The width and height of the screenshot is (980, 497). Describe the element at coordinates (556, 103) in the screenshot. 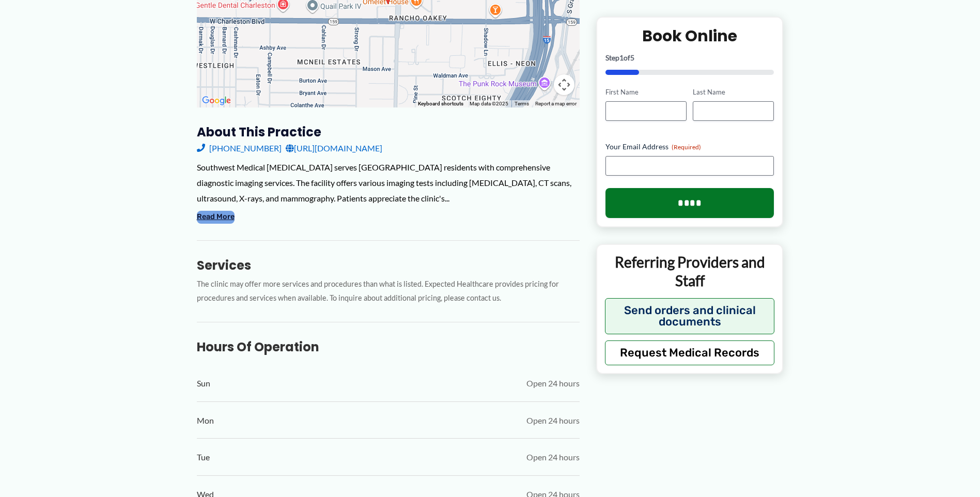

I see `a: Report a map error` at that location.